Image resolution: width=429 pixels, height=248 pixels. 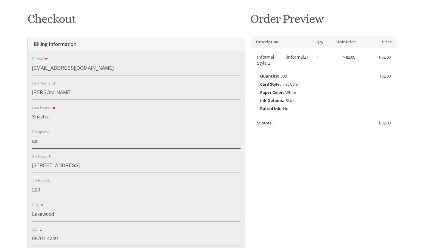 What do you see at coordinates (270, 84) in the screenshot?
I see `span: Card Style:` at bounding box center [270, 84].